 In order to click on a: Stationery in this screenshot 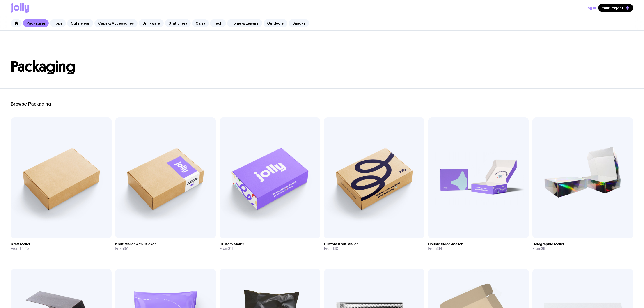, I will do `click(178, 23)`.